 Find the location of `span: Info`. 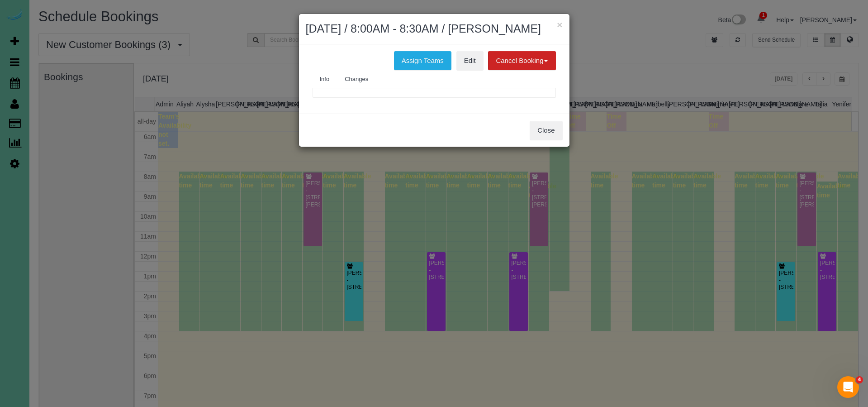

span: Info is located at coordinates (325, 79).